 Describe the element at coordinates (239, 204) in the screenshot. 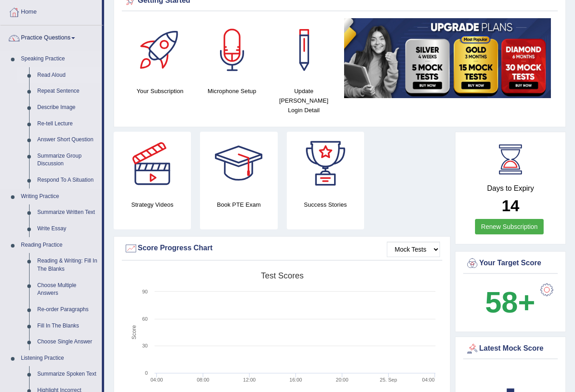

I see `h4: Book PTE Exam` at that location.